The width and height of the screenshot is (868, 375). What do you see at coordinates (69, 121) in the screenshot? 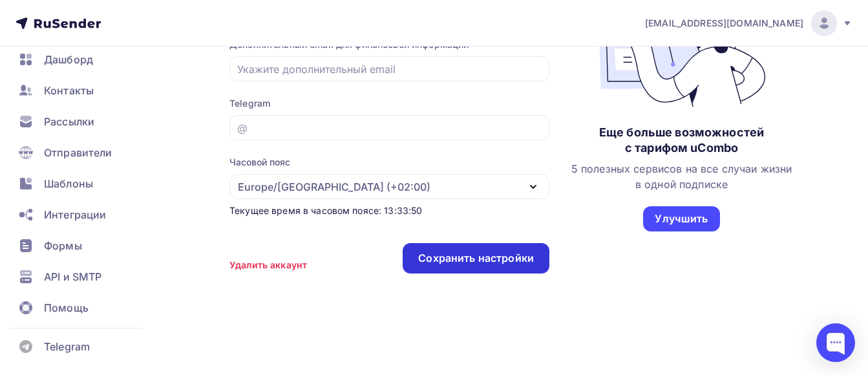
I see `span: Рассылки` at bounding box center [69, 121].